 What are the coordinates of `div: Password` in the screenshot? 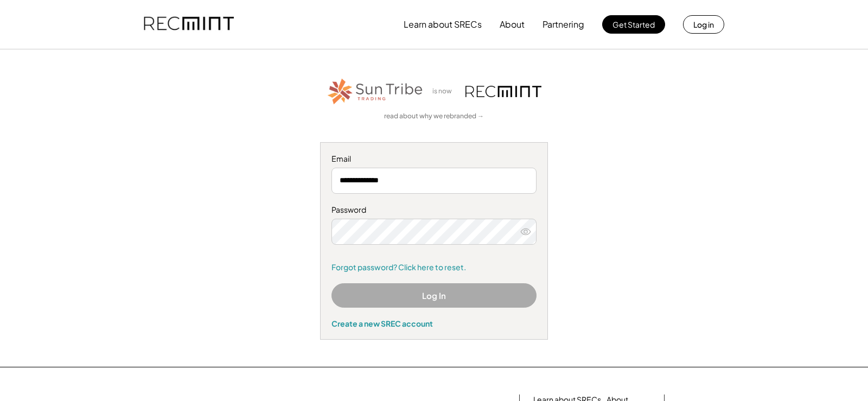 It's located at (434, 210).